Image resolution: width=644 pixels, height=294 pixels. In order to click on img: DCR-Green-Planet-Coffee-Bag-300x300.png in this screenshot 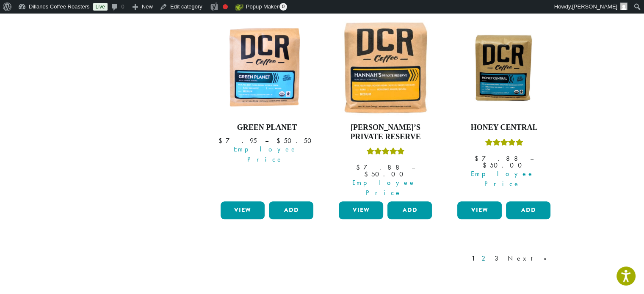, I will do `click(267, 67)`.